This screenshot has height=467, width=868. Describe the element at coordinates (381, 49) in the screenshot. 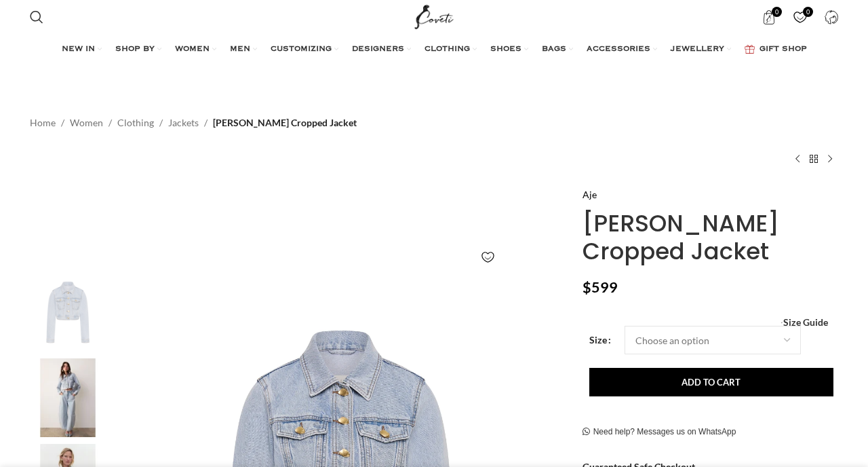

I see `a: DESIGNERS` at that location.